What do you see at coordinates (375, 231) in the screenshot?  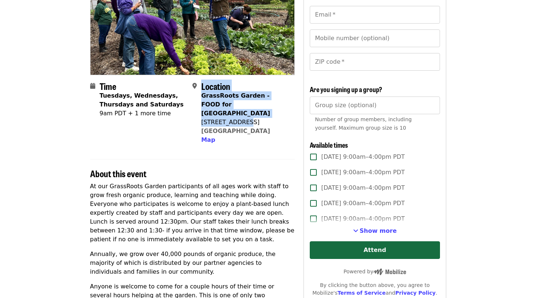 I see `button: See more timeslots` at bounding box center [375, 231].